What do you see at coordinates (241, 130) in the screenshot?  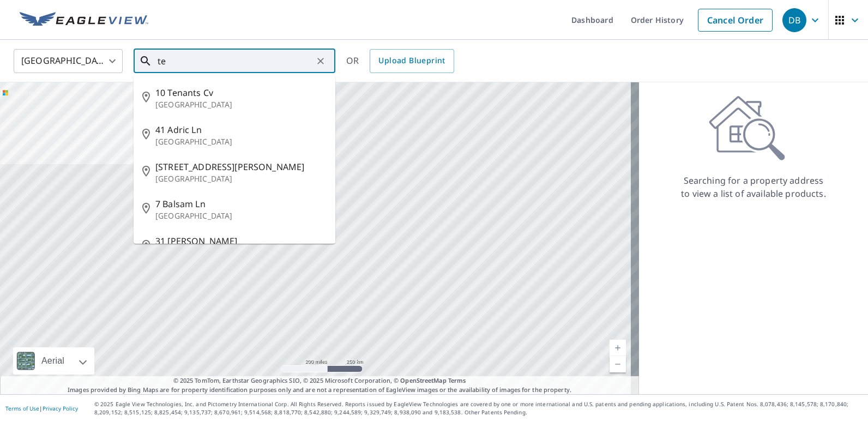 I see `span: 41 Adric Ln` at bounding box center [241, 130].